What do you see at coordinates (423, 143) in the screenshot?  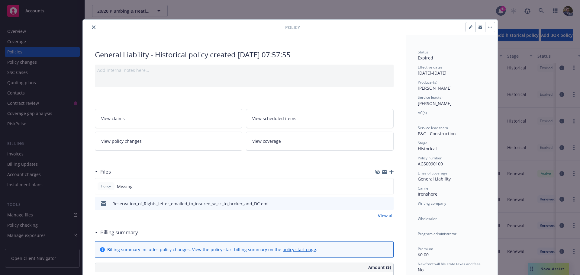 I see `span: Stage` at bounding box center [423, 143].